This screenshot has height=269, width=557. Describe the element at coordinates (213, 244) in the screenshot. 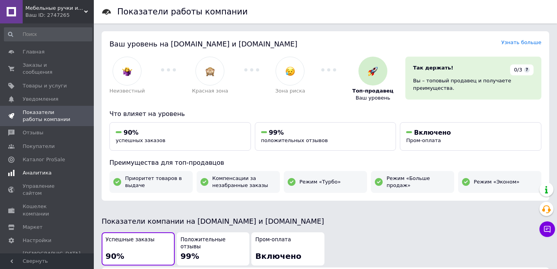

I see `span: Положительные отзывы` at that location.